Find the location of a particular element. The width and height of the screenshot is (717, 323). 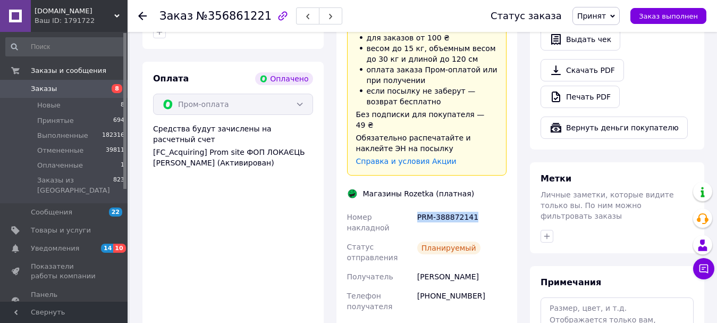

div: Оплачено is located at coordinates (284, 79).